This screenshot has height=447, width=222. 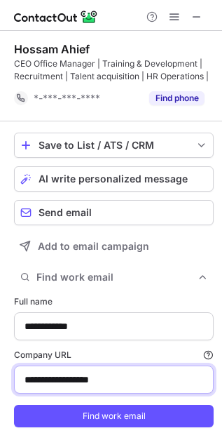 What do you see at coordinates (93, 246) in the screenshot?
I see `span: Add to email campaign` at bounding box center [93, 246].